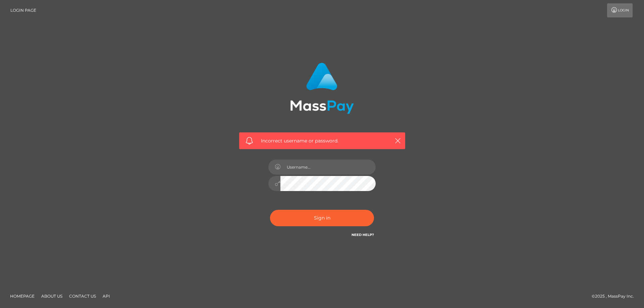 This screenshot has width=644, height=308. What do you see at coordinates (82, 296) in the screenshot?
I see `a: Contact Us` at bounding box center [82, 296].